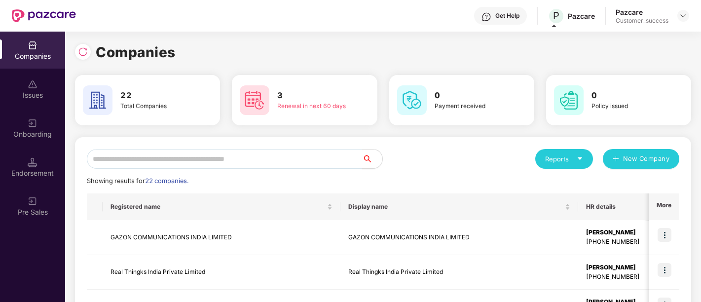 This screenshot has width=701, height=302. Describe the element at coordinates (642, 21) in the screenshot. I see `div: Customer_success` at that location.